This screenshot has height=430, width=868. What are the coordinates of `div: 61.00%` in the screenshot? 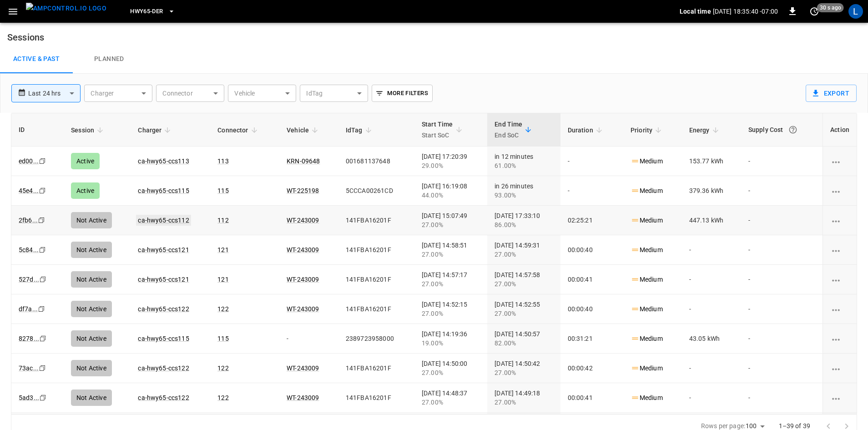 It's located at (524, 165).